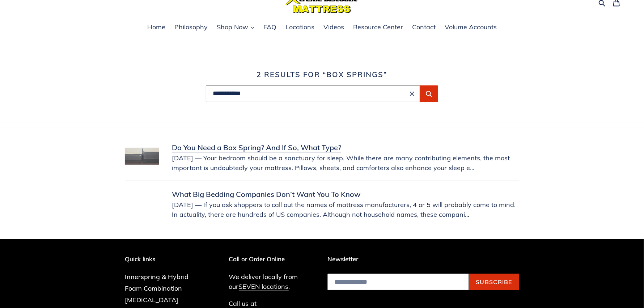 This screenshot has height=308, width=644. What do you see at coordinates (398, 282) in the screenshot?
I see `input: Email address` at bounding box center [398, 282].